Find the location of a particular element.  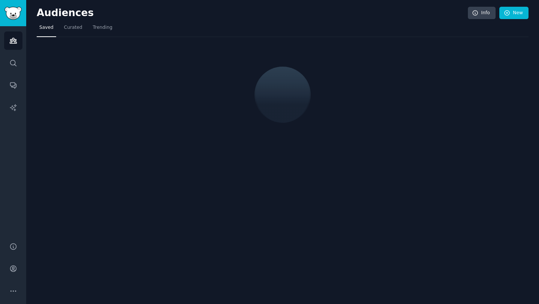

a: Curated is located at coordinates (73, 29).